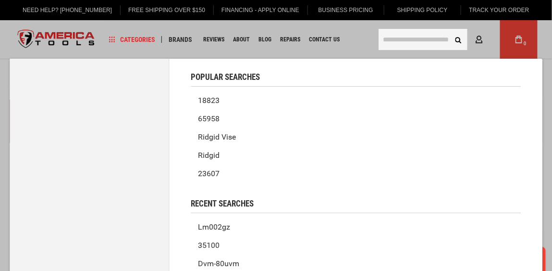 This screenshot has width=552, height=271. I want to click on span: Popular Searches, so click(226, 77).